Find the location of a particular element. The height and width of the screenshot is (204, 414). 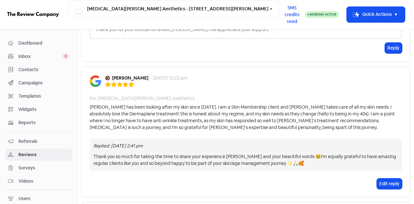

span: 0 is located at coordinates (66, 56).